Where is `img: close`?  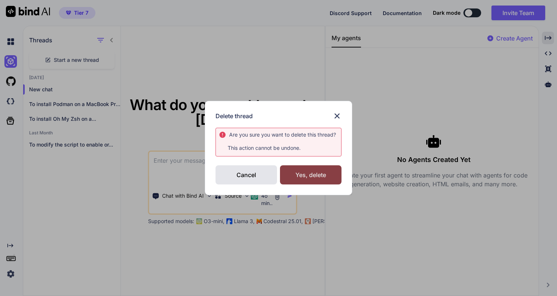
img: close is located at coordinates (337, 116).